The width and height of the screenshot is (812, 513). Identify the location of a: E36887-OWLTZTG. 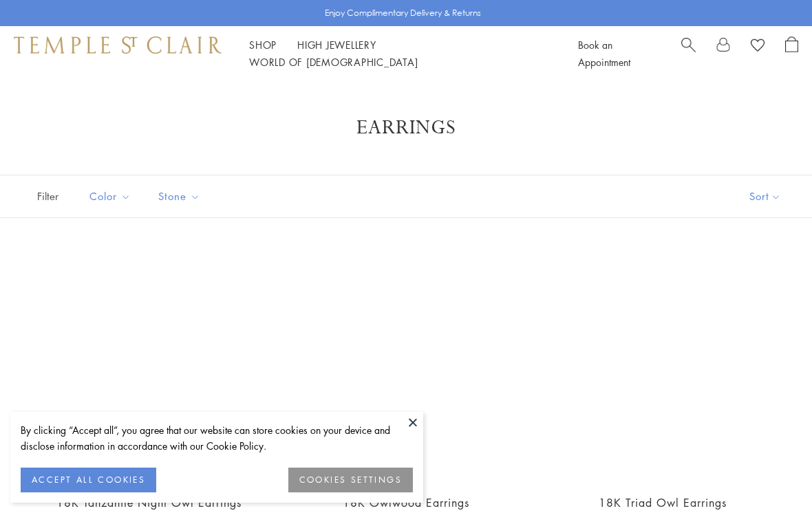
(149, 367).